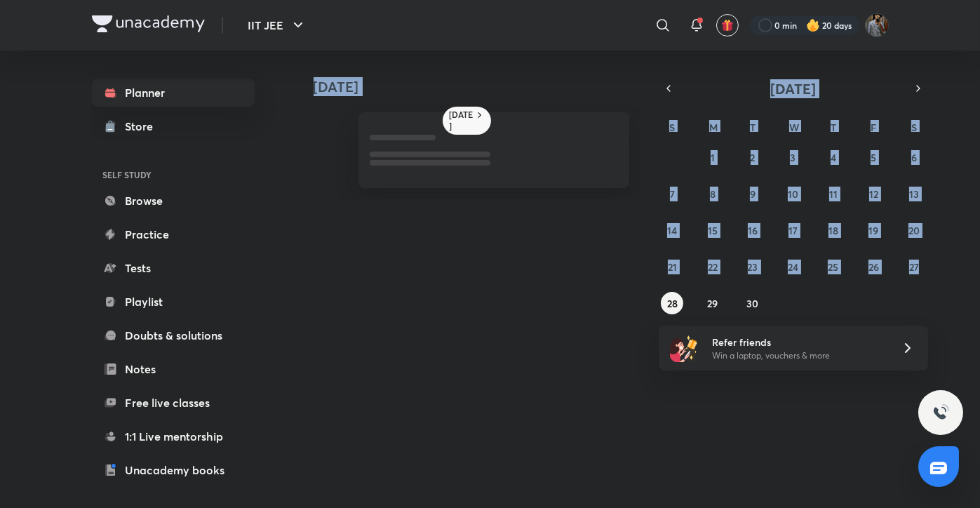 The width and height of the screenshot is (980, 508). I want to click on a: Doubts & solutions, so click(173, 336).